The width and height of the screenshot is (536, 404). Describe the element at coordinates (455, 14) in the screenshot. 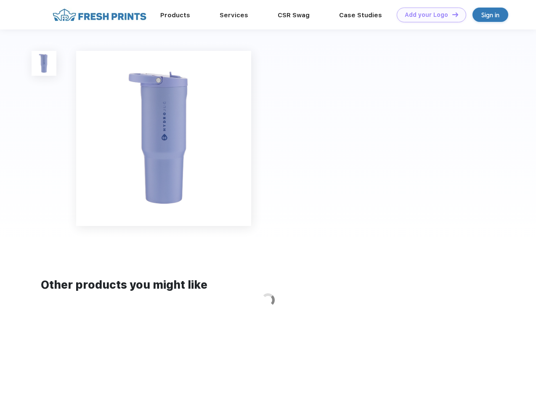

I see `img: DT` at that location.